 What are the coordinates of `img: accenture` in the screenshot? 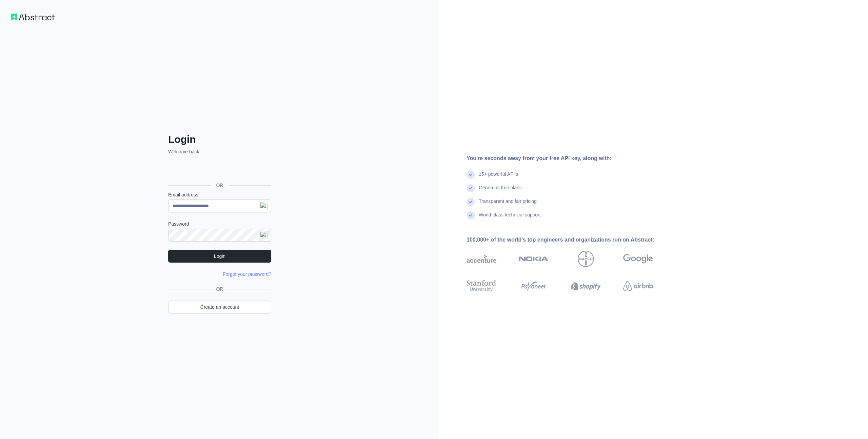 It's located at (482, 259).